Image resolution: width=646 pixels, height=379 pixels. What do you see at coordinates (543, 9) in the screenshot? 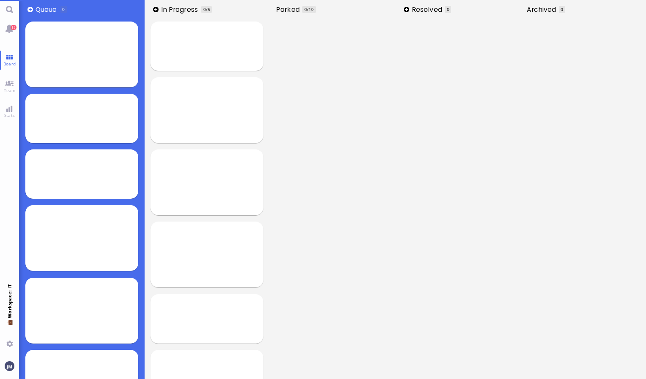
I see `span: Archived` at bounding box center [543, 9].